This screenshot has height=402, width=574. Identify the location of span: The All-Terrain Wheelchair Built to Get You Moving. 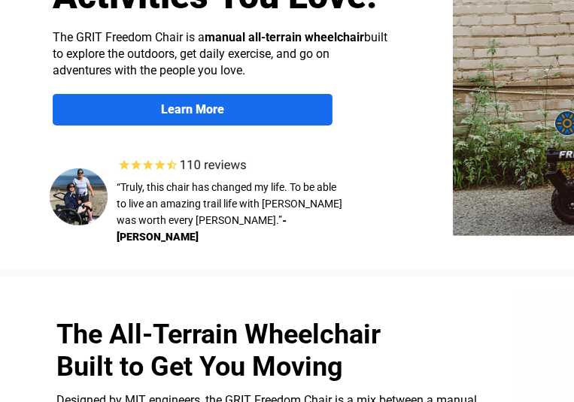
(218, 350).